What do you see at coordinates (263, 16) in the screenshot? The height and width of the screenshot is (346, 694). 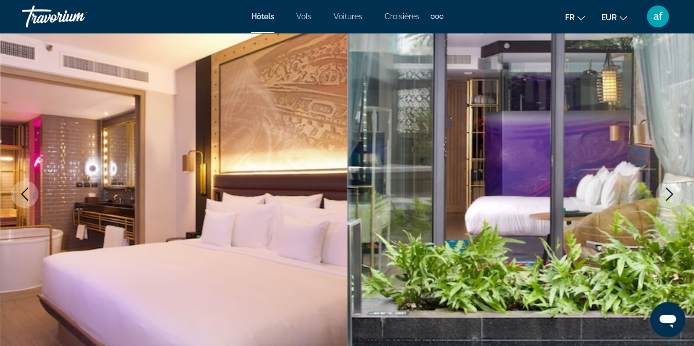 I see `a: Hôtels` at bounding box center [263, 16].